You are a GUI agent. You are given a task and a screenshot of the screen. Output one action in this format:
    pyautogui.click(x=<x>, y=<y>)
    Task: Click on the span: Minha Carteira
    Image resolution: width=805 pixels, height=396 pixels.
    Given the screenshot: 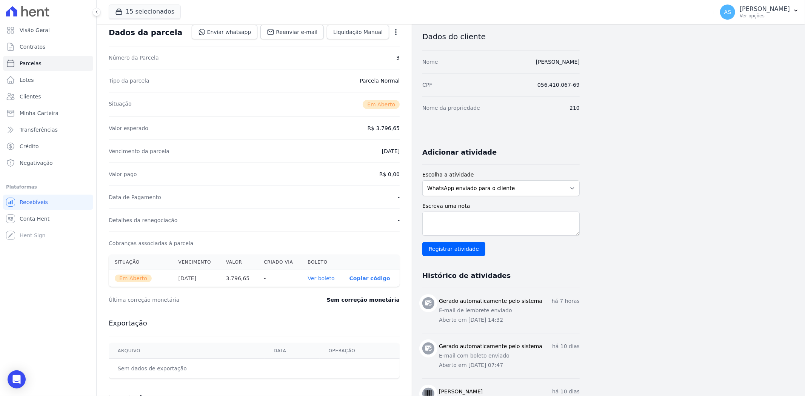 What is the action you would take?
    pyautogui.click(x=39, y=113)
    